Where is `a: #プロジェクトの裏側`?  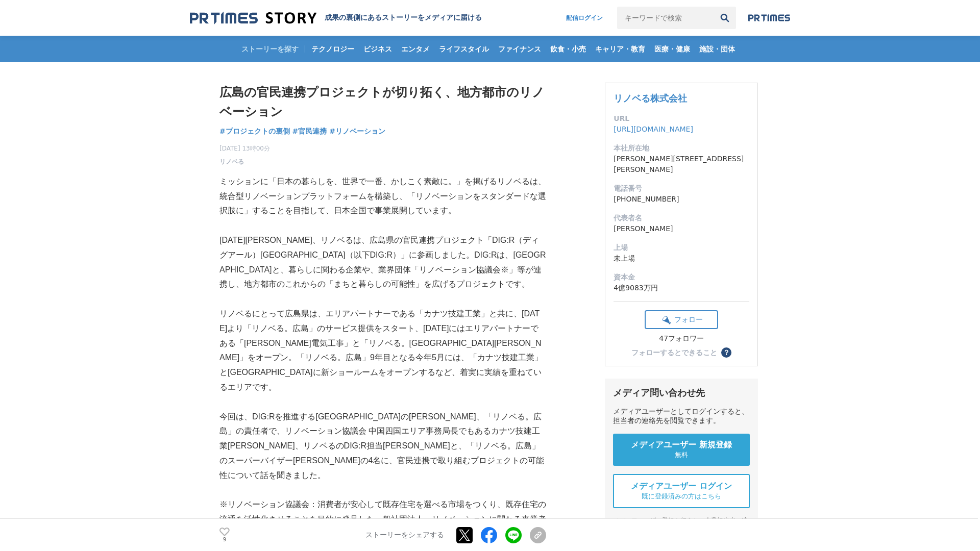 a: #プロジェクトの裏側 is located at coordinates (255, 131).